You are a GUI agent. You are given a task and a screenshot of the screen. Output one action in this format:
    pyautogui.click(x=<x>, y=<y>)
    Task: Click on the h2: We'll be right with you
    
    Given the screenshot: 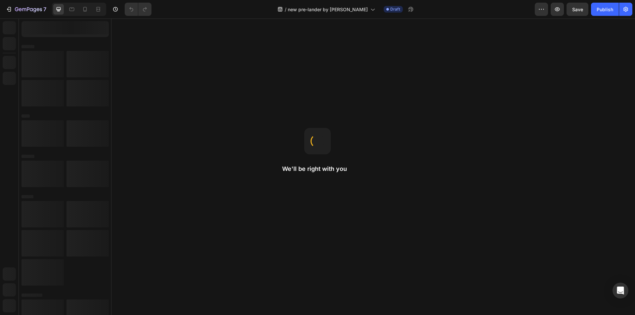 What is the action you would take?
    pyautogui.click(x=318, y=169)
    